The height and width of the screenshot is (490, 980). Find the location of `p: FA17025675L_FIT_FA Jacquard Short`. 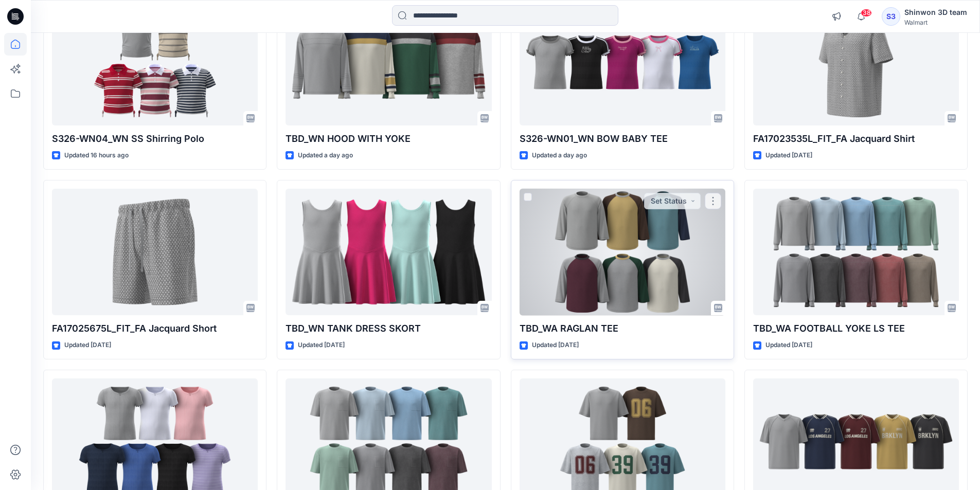

p: FA17025675L_FIT_FA Jacquard Short is located at coordinates (155, 328).